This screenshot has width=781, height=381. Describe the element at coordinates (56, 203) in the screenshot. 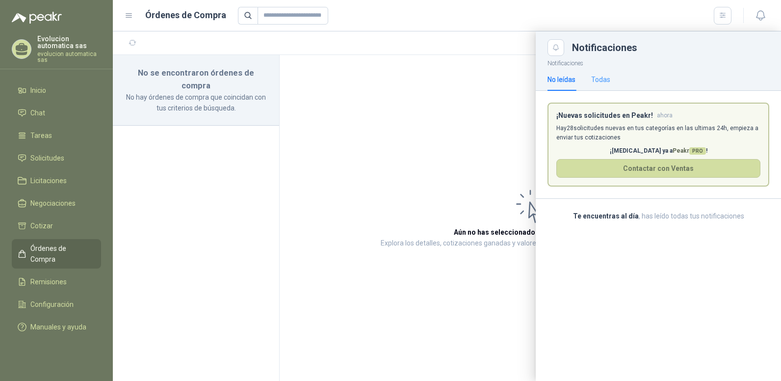

I see `a: Negociaciones` at that location.